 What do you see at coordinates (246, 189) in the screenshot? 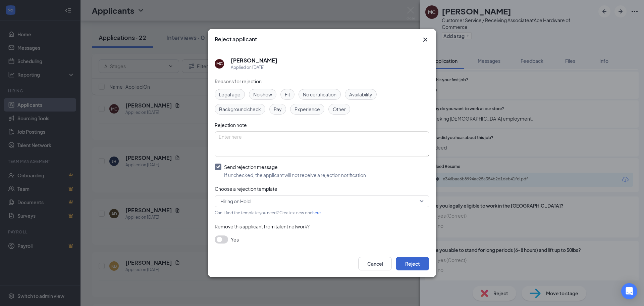
I see `span: Choose a rejection template` at bounding box center [246, 189].